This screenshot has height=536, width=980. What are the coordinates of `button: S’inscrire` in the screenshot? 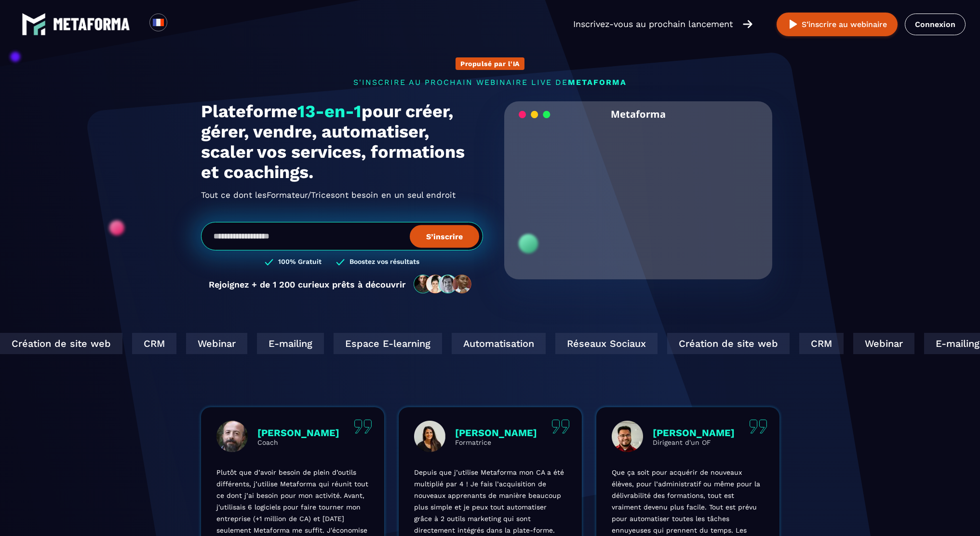 It's located at (444, 236).